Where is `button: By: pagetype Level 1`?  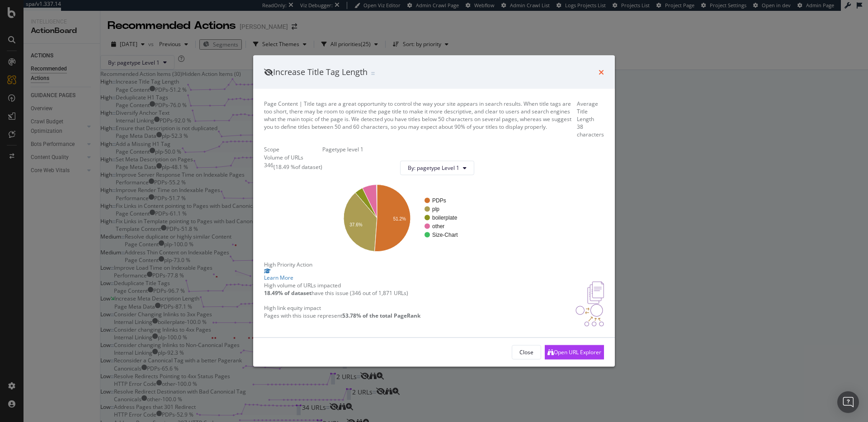
button: By: pagetype Level 1 is located at coordinates (437, 168).